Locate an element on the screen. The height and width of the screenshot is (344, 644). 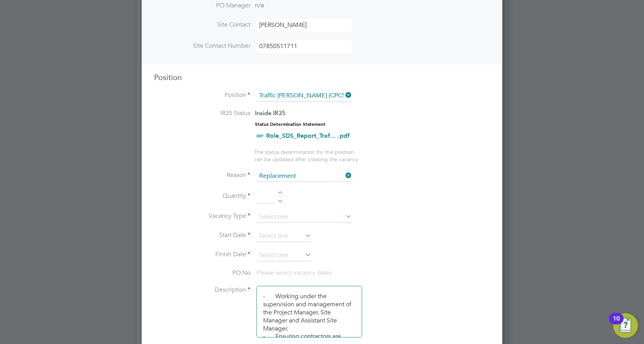
span: The status determination for this position can be updated after creating the vacancy is located at coordinates (306, 156).